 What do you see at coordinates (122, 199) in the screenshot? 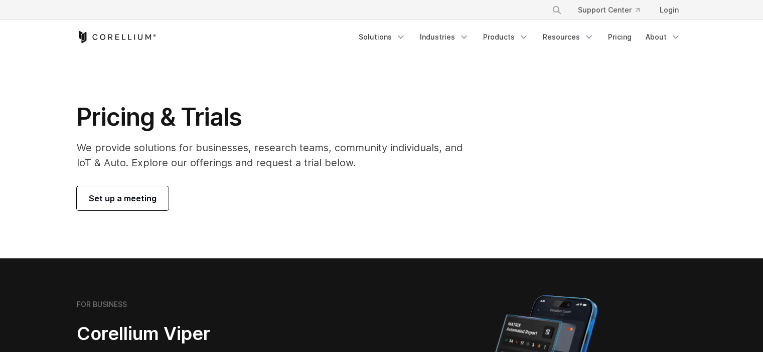
I see `span: Set up a meeting` at bounding box center [122, 199].